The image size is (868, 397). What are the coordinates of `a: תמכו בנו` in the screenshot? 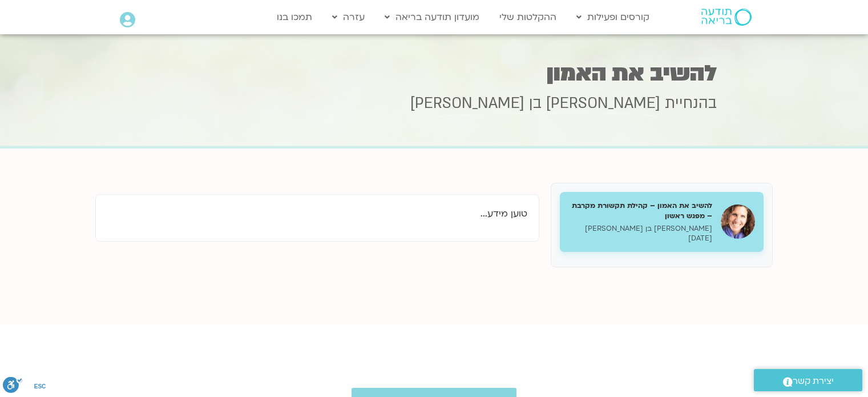 It's located at (295, 17).